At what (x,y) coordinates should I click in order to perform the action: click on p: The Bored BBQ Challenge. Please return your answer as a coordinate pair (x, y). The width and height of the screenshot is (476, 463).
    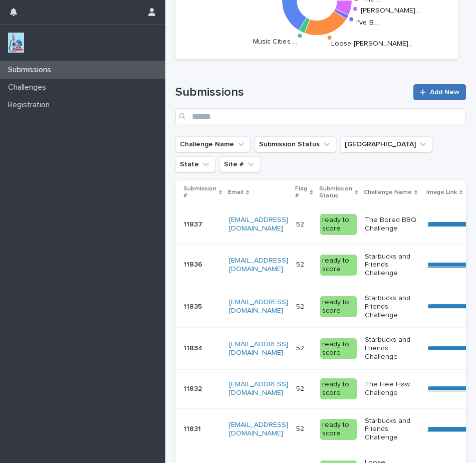
    Looking at the image, I should click on (392, 225).